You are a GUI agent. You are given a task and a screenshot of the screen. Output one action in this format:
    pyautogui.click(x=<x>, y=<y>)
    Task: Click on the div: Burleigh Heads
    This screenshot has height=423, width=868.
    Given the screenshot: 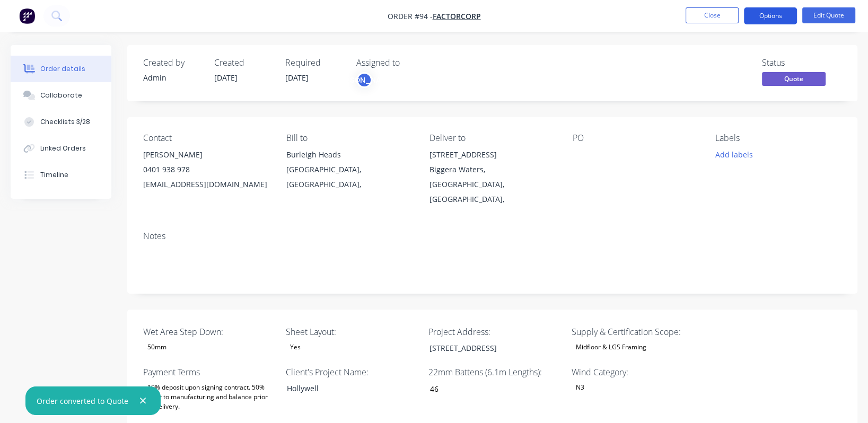 What is the action you would take?
    pyautogui.click(x=349, y=155)
    